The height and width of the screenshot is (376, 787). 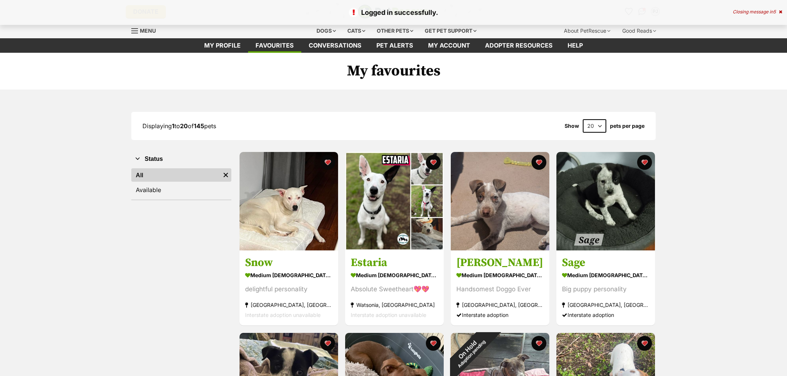 I want to click on a: My account, so click(x=449, y=45).